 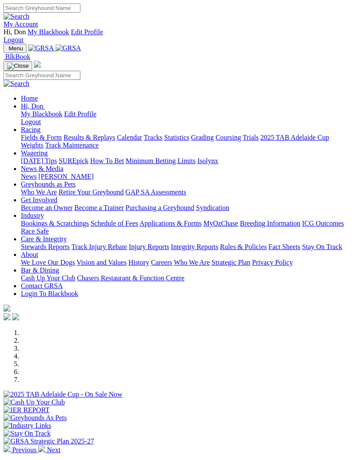 What do you see at coordinates (73, 161) in the screenshot?
I see `a: SUREpick` at bounding box center [73, 161].